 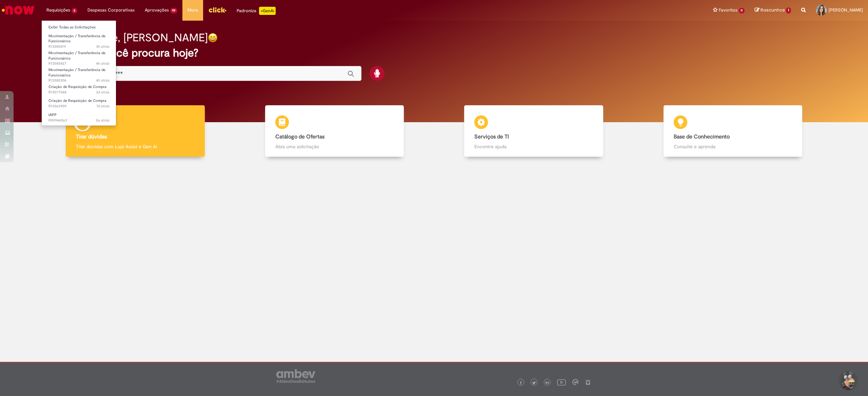 What do you see at coordinates (701, 137) in the screenshot?
I see `b: Base de Conhecimento` at bounding box center [701, 137].